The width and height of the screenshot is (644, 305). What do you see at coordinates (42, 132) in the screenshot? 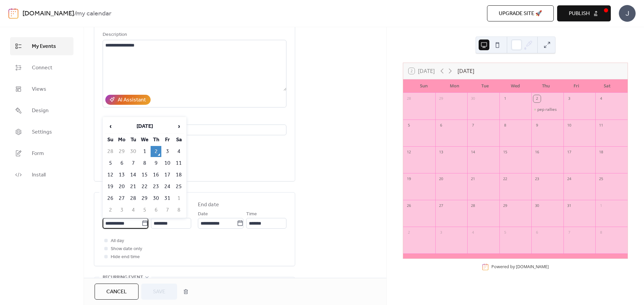
I see `a: Settings` at bounding box center [42, 132].